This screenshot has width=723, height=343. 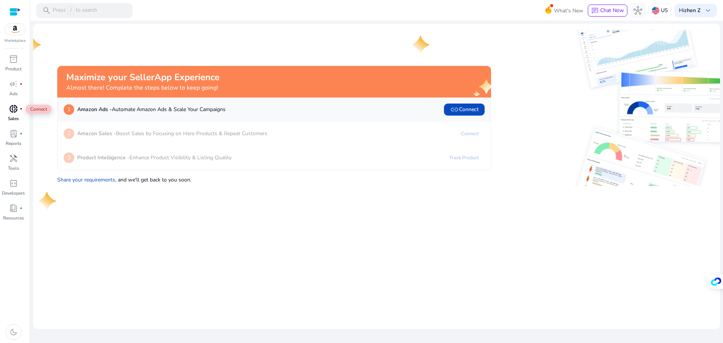 What do you see at coordinates (454, 110) in the screenshot?
I see `span: link` at bounding box center [454, 110].